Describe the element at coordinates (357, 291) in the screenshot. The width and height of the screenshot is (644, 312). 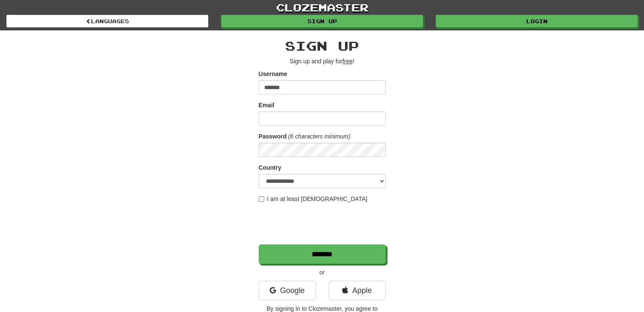
I see `a: Apple` at that location.